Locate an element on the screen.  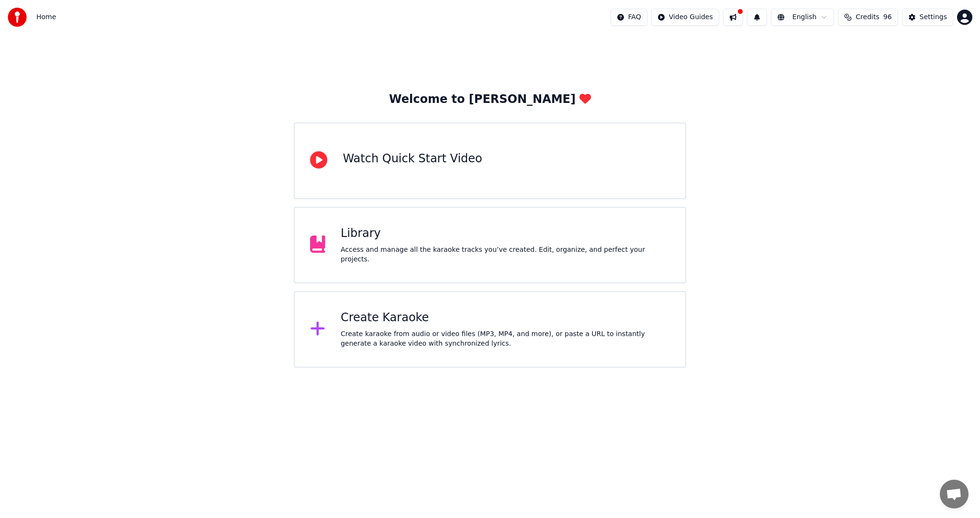
span: 96 is located at coordinates (888, 17).